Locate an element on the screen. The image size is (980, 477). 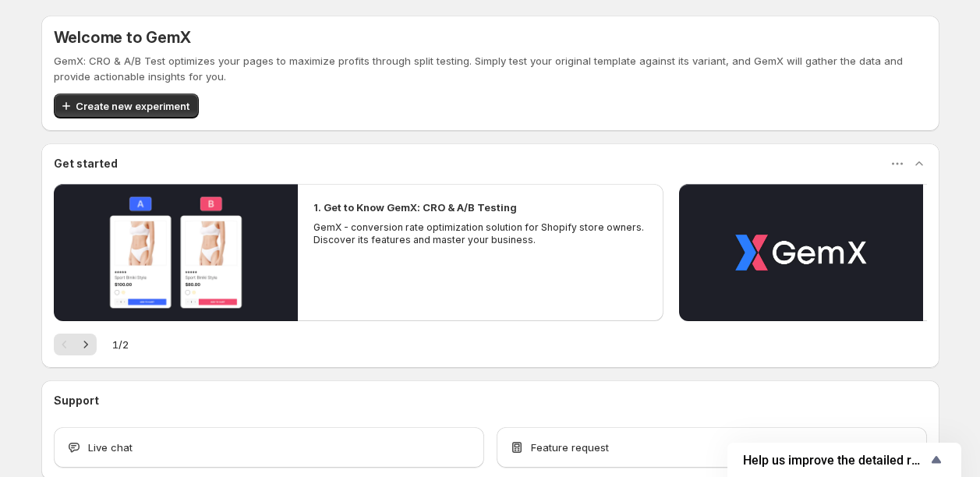
h3: Get started is located at coordinates (86, 163).